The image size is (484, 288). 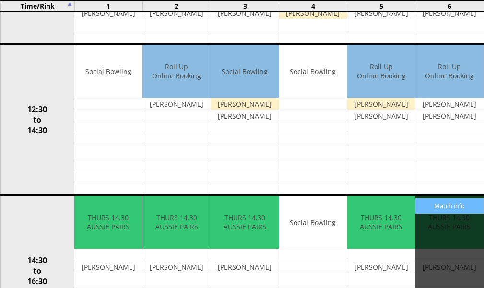 What do you see at coordinates (245, 6) in the screenshot?
I see `td: 3` at bounding box center [245, 6].